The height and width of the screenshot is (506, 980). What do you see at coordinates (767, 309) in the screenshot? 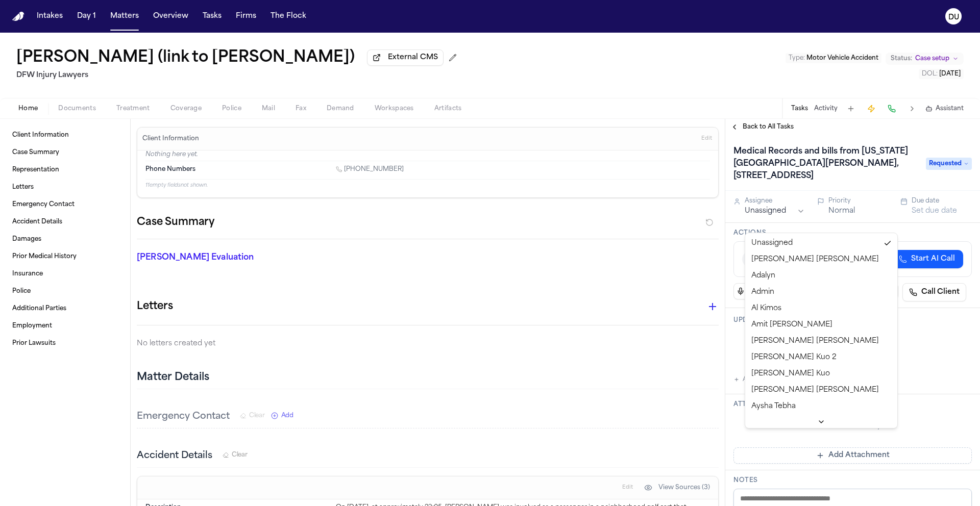
I see `span: Al Kimos` at bounding box center [767, 309].